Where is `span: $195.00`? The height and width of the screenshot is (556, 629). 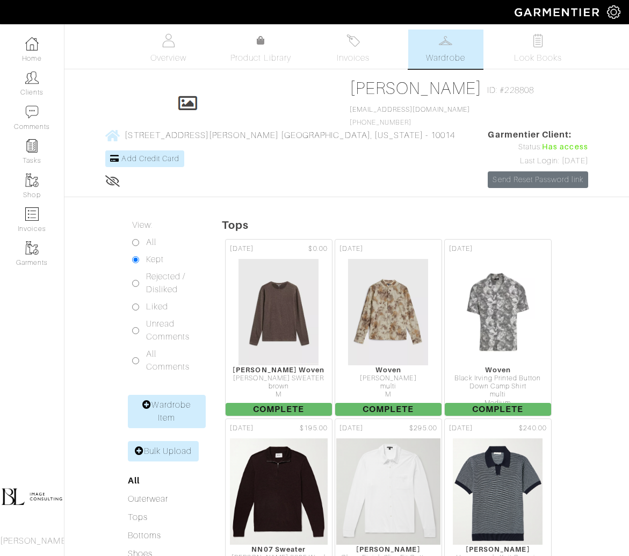
span: $195.00 is located at coordinates (313, 428).